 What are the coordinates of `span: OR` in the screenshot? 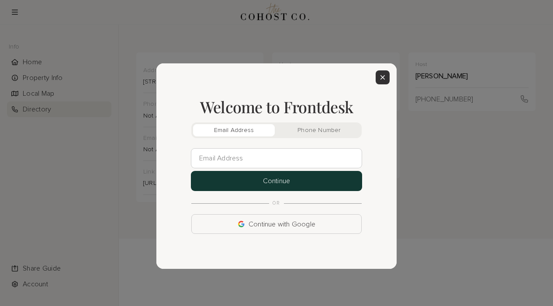 It's located at (276, 203).